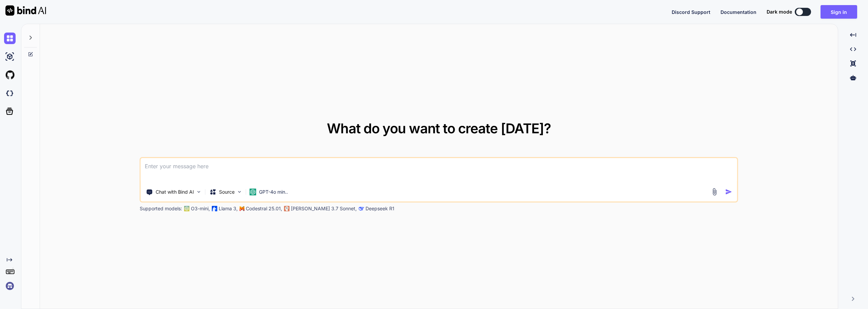 This screenshot has height=309, width=868. Describe the element at coordinates (242, 209) in the screenshot. I see `img: Mistral-AI` at that location.